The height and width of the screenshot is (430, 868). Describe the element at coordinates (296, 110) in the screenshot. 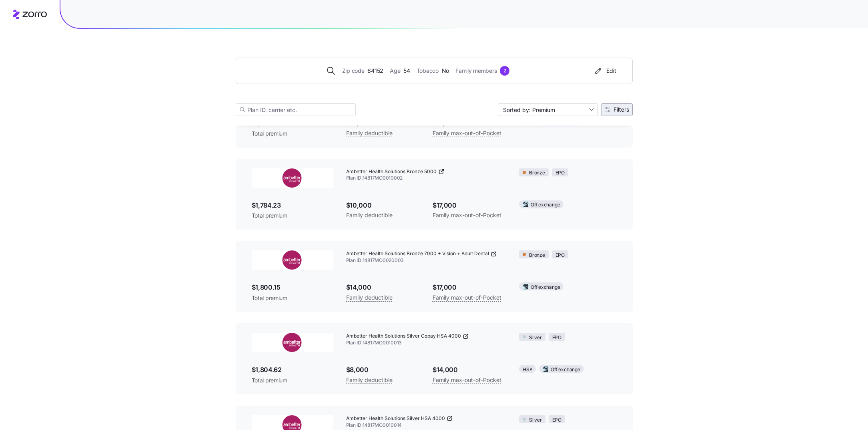

I see `input: Plan ID, carrier etc.` at that location.